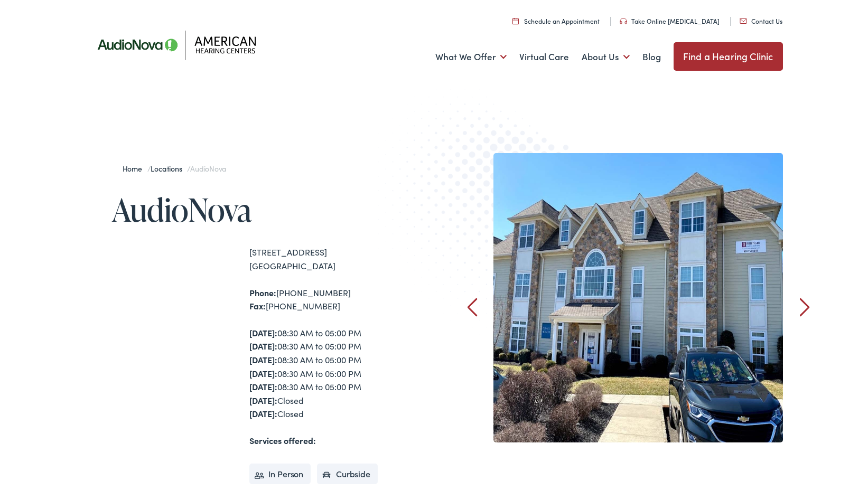  Describe the element at coordinates (257, 306) in the screenshot. I see `strong: Fax:` at that location.